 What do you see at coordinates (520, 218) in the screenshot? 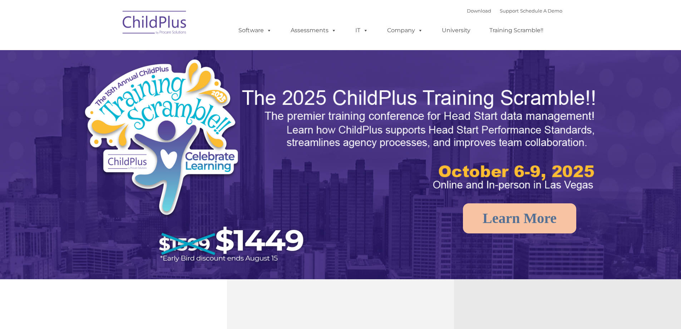
I see `a: Learn More` at bounding box center [520, 218].